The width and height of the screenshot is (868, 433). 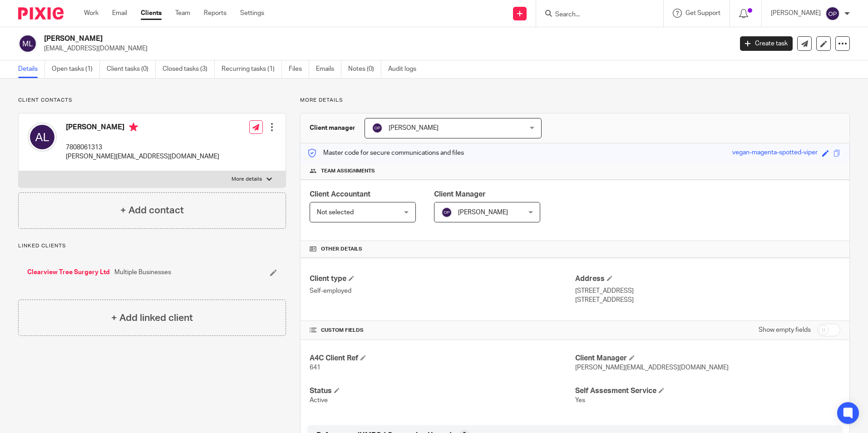 What do you see at coordinates (708, 279) in the screenshot?
I see `h4: Address` at bounding box center [708, 279].